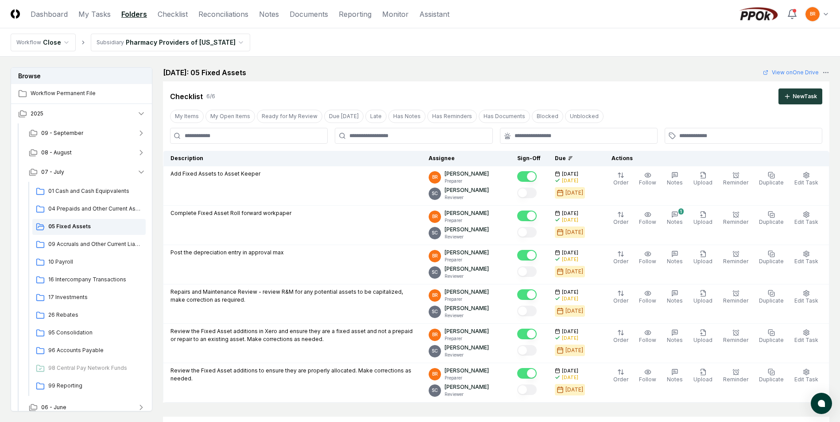  Describe the element at coordinates (435, 193) in the screenshot. I see `span: SC` at that location.